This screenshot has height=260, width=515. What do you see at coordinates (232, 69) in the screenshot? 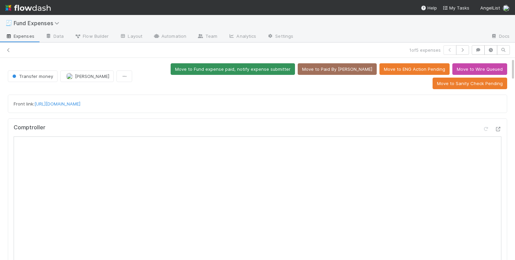
I see `button: Move to Fund expense paid, notify expense submitter` at bounding box center [232, 69].